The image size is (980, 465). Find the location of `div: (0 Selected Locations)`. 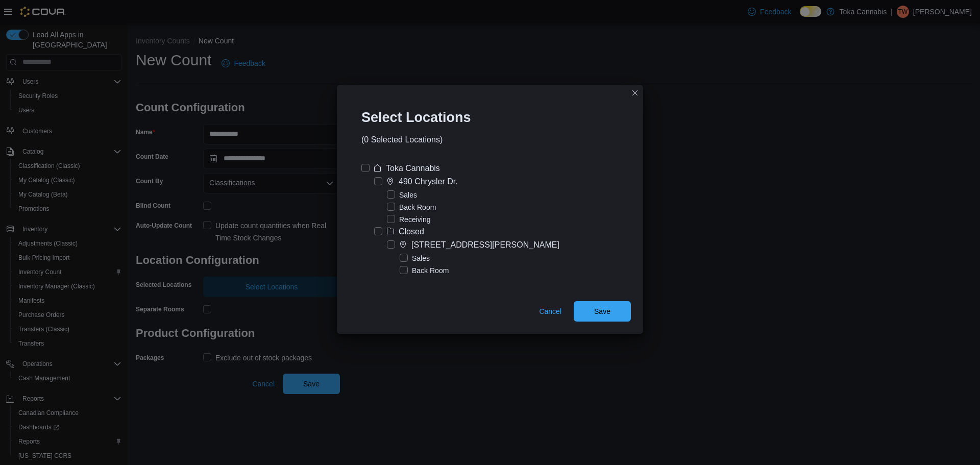

div: (0 Selected Locations) is located at coordinates (402, 140).